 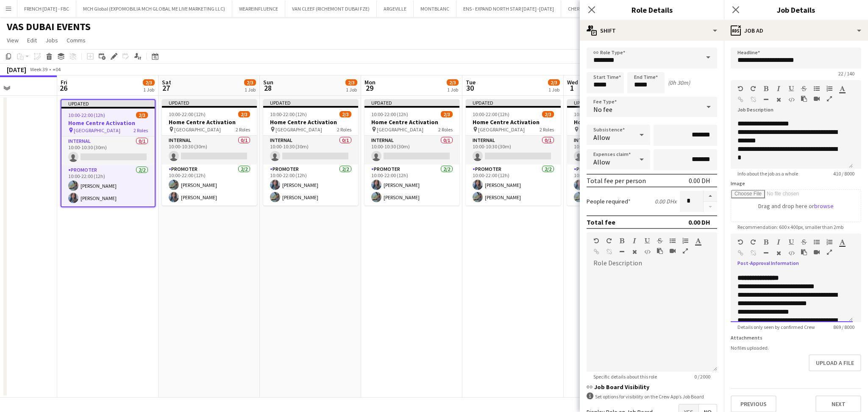 What do you see at coordinates (76, 40) in the screenshot?
I see `span: Comms` at bounding box center [76, 40].